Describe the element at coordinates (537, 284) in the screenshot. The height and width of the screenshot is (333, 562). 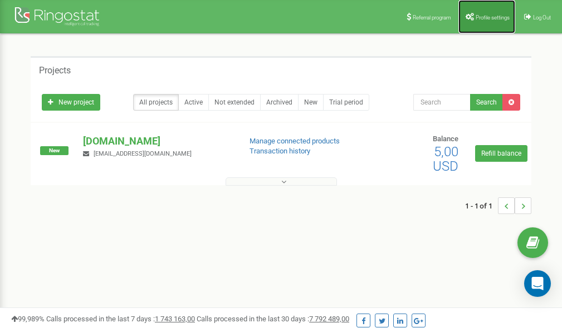
I see `div: Open Intercom Messenger` at that location.